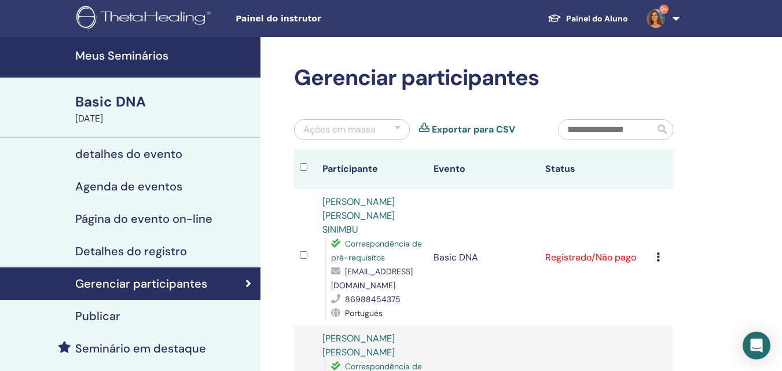 Image resolution: width=782 pixels, height=371 pixels. Describe the element at coordinates (373, 299) in the screenshot. I see `span: 86988454375` at that location.